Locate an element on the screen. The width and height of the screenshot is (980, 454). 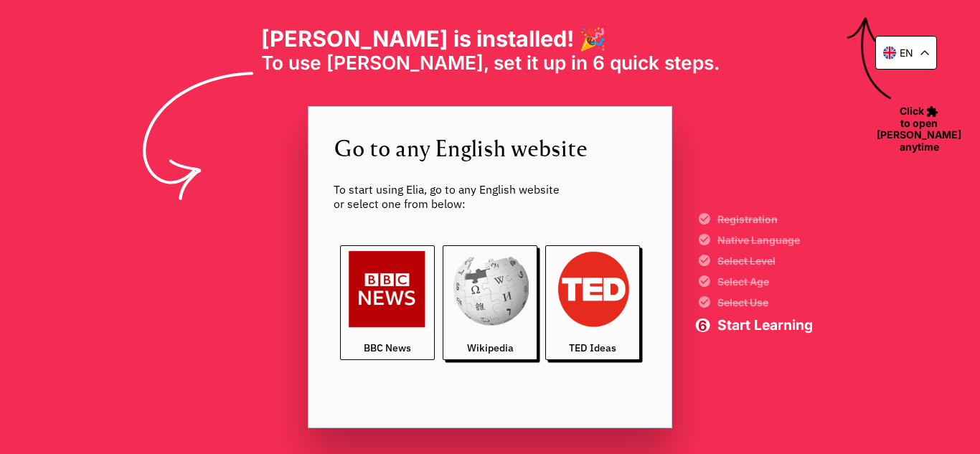
a: TED Ideas is located at coordinates (592, 303).